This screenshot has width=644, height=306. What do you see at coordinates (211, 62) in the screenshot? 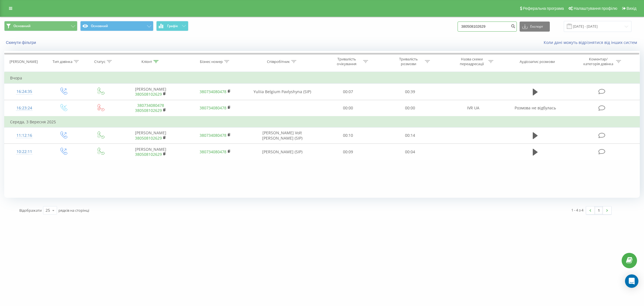
I see `div: Бізнес номер` at bounding box center [211, 62].